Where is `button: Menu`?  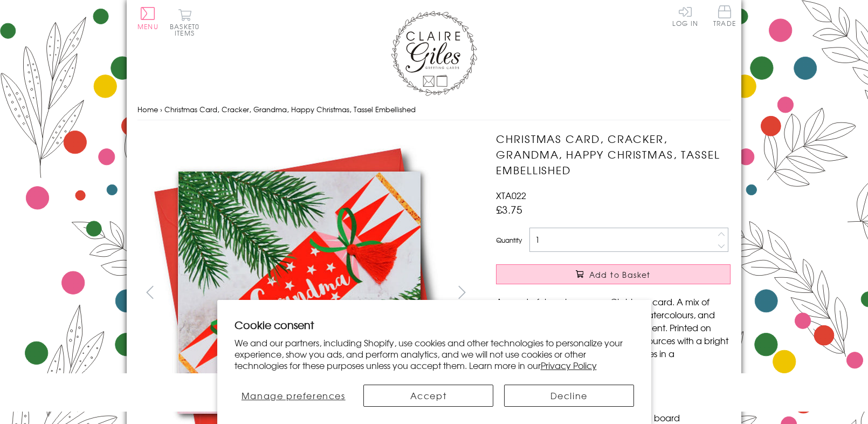
button: Menu is located at coordinates (148, 18).